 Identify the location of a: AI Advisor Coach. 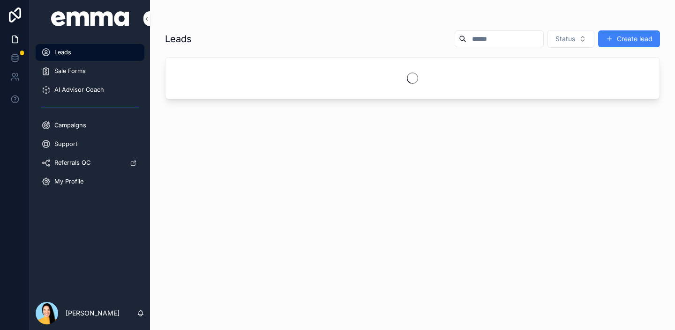
(90, 90).